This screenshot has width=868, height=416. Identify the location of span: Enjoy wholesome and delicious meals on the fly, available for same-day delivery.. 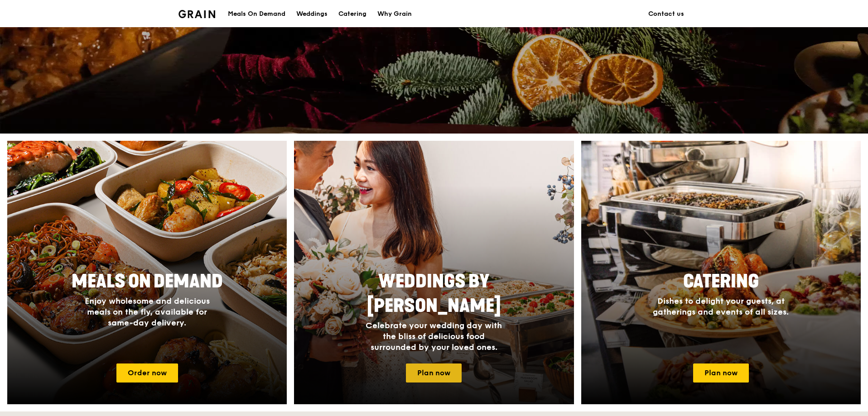
(147, 312).